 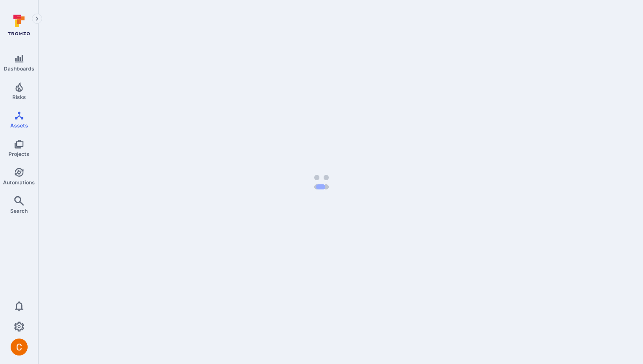 What do you see at coordinates (19, 126) in the screenshot?
I see `span: Assets` at bounding box center [19, 126].